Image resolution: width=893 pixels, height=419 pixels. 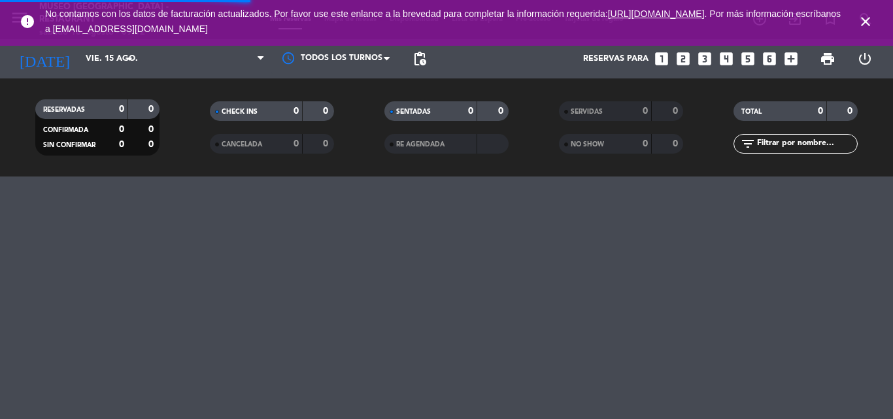 I want to click on span: CONFIRMADA, so click(x=65, y=130).